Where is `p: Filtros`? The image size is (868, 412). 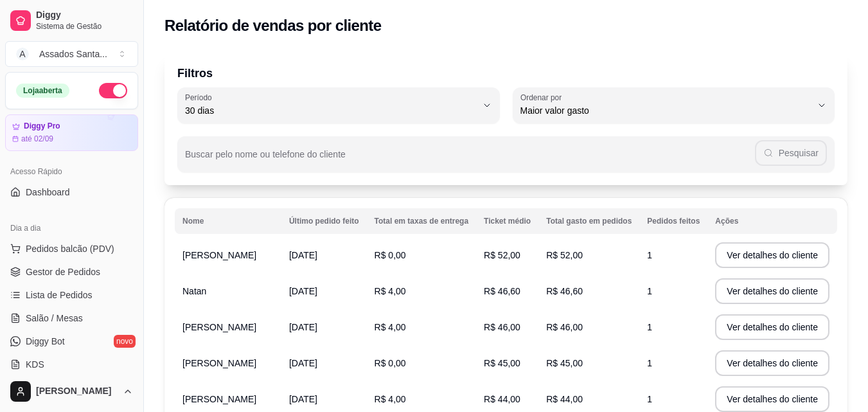
p: Filtros is located at coordinates (506, 73).